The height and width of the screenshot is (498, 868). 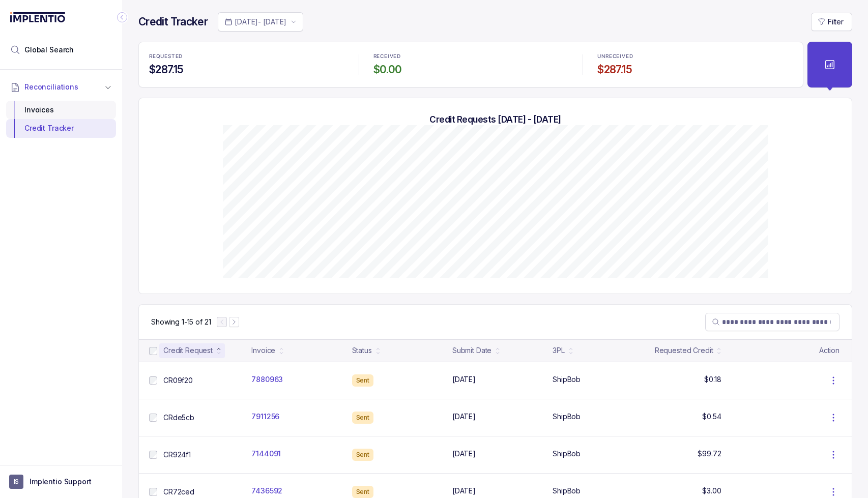 What do you see at coordinates (61, 119) in the screenshot?
I see `div: Reconciliations` at bounding box center [61, 119].